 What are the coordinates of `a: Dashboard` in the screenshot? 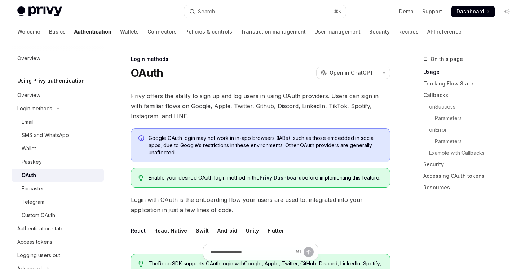 It's located at (473, 12).